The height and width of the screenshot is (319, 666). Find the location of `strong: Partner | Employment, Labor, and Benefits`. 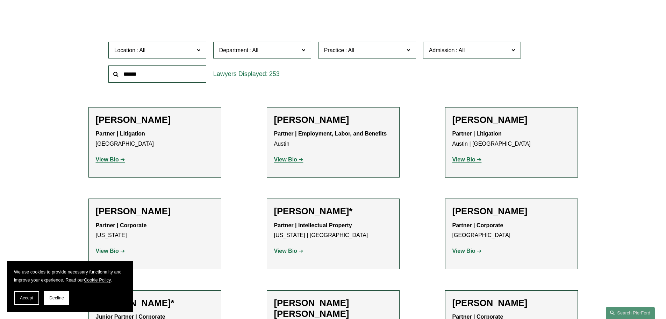

strong: Partner | Employment, Labor, and Benefits is located at coordinates (331, 133).